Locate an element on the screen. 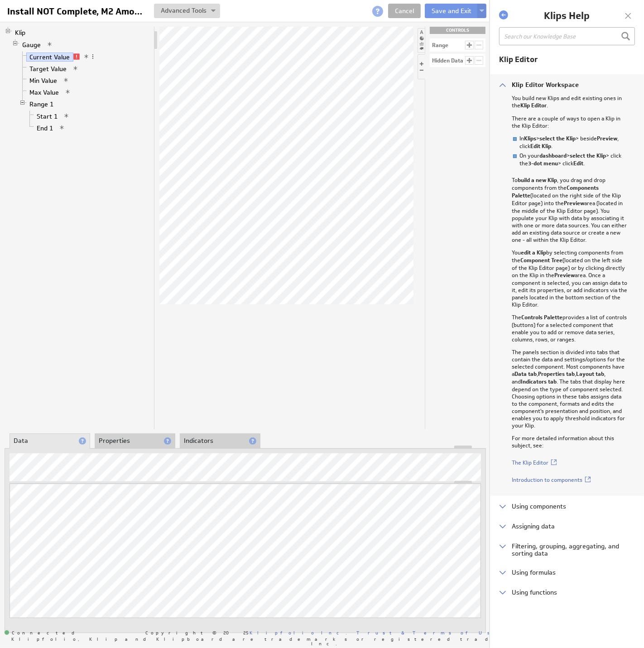 Image resolution: width=644 pixels, height=648 pixels. strong: edit a Klip is located at coordinates (534, 252).